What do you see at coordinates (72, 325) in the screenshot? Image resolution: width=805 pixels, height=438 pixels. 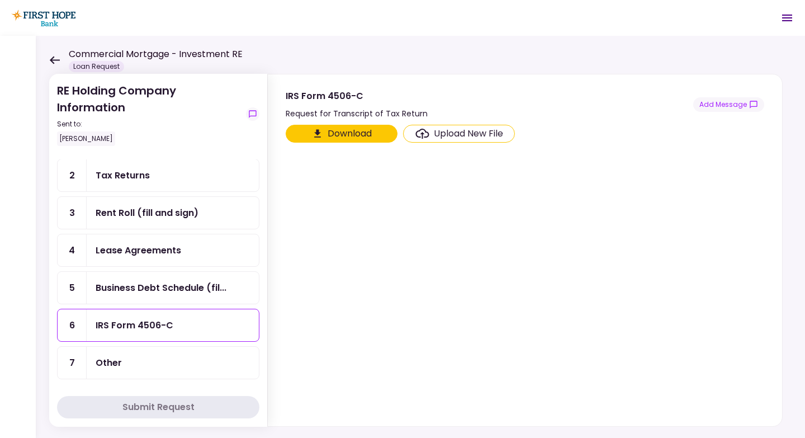 I see `div: 6` at bounding box center [72, 325].